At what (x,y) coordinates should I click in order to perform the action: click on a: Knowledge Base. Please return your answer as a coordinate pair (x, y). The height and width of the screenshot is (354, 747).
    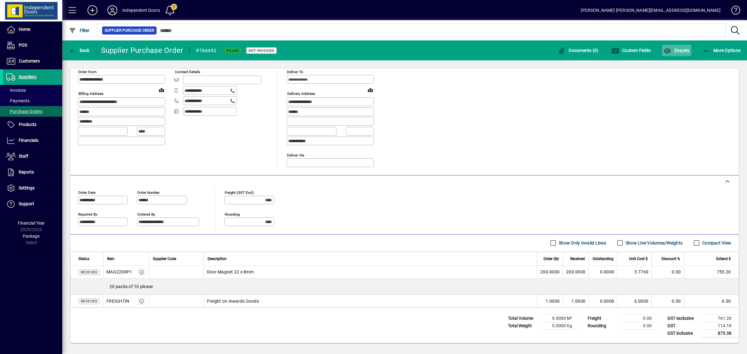
    Looking at the image, I should click on (733, 11).